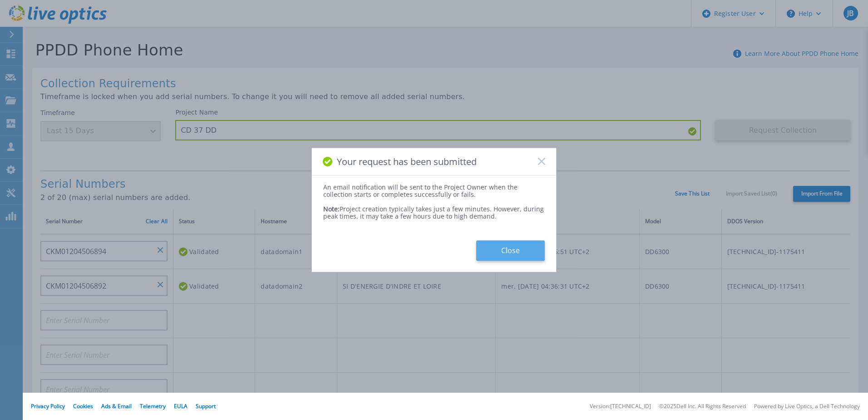 The image size is (868, 420). Describe the element at coordinates (206, 406) in the screenshot. I see `a: Support` at that location.